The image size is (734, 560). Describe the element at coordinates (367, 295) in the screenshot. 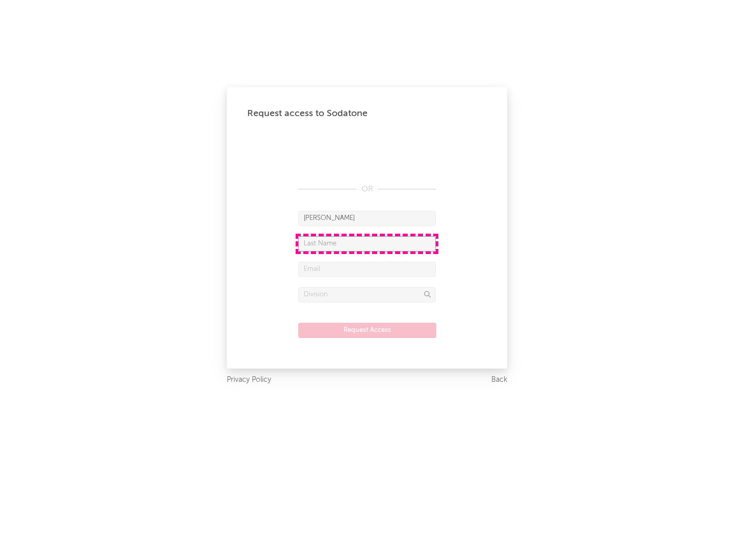

I see `input: Division` at that location.